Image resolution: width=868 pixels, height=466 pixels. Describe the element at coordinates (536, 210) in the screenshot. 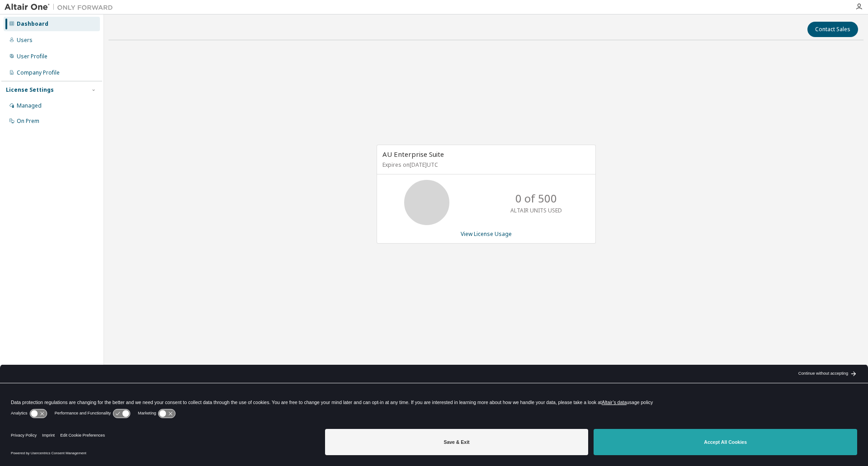

I see `p: ALTAIR UNITS USED` at that location.